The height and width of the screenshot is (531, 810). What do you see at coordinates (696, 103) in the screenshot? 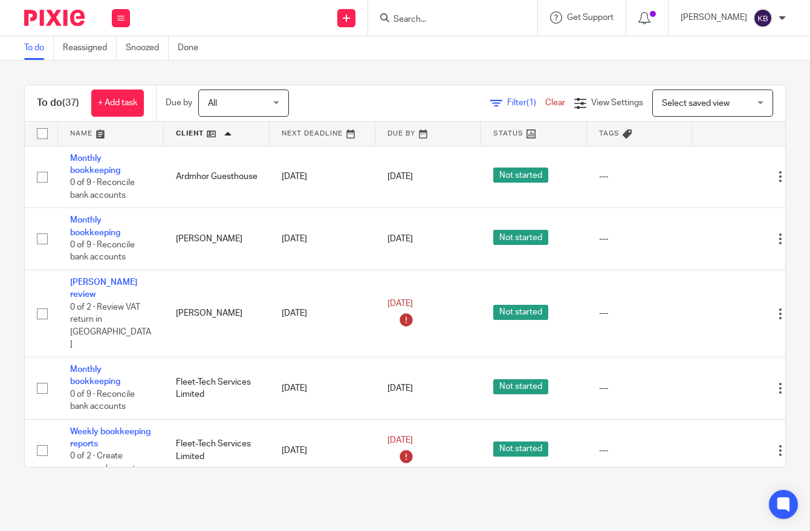
I see `span: Select saved view` at bounding box center [696, 103].